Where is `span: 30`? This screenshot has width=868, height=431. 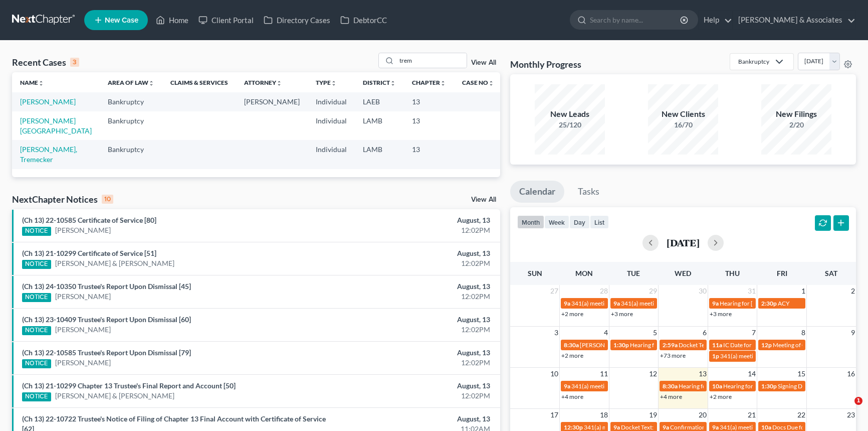 span: 30 is located at coordinates (703, 291).